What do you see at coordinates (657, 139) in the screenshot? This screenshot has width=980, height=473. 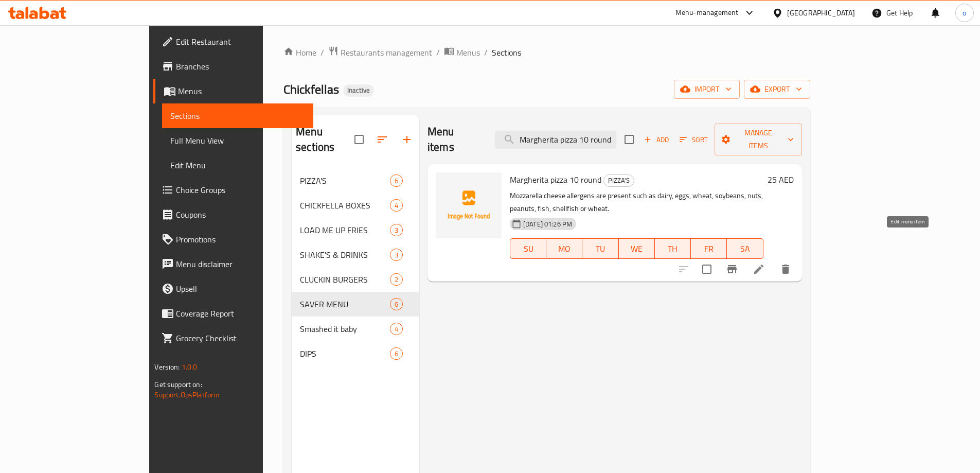 I see `button: Add` at bounding box center [657, 139].